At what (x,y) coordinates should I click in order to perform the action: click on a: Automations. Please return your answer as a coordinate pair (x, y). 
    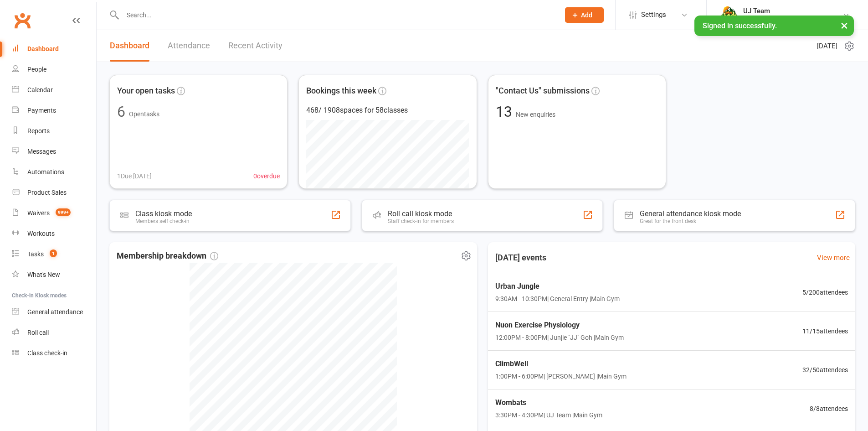
    Looking at the image, I should click on (53, 172).